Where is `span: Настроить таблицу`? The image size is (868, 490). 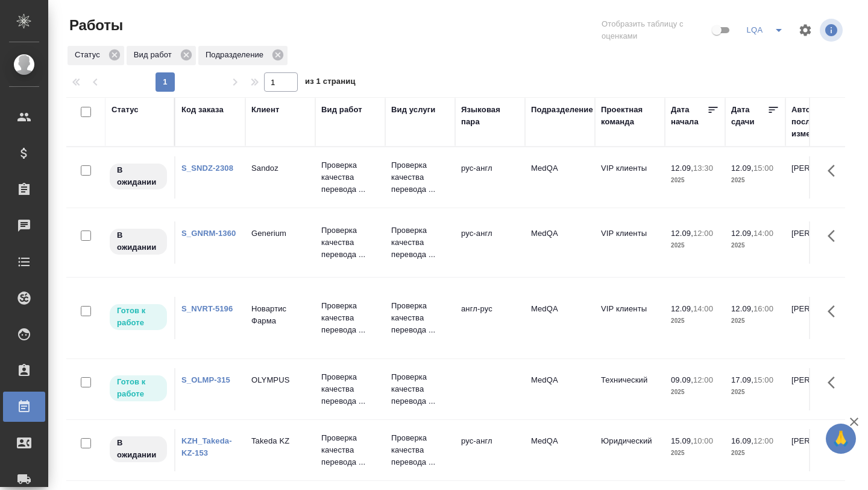
span: Настроить таблицу is located at coordinates (806, 30).